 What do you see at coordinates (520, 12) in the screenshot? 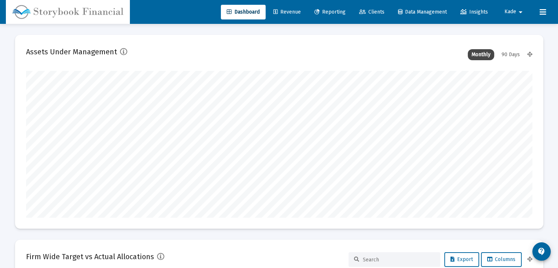
I see `mat-icon: arrow_drop_down` at bounding box center [520, 12].